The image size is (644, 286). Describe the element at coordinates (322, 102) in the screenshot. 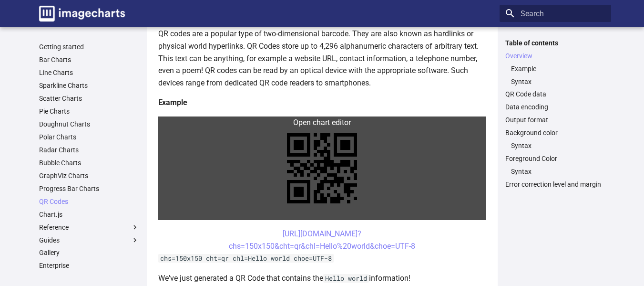

I see `h4: Example` at that location.